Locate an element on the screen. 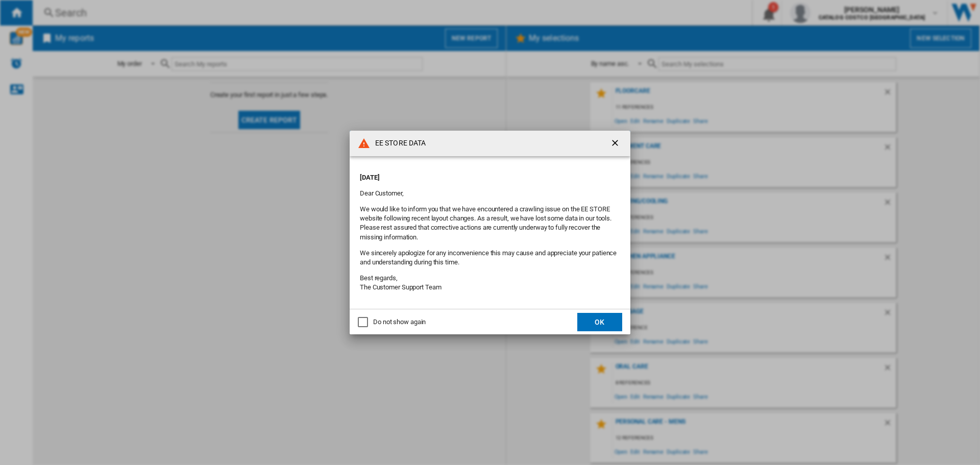  md-checkbox: Do not show again is located at coordinates (391, 322).